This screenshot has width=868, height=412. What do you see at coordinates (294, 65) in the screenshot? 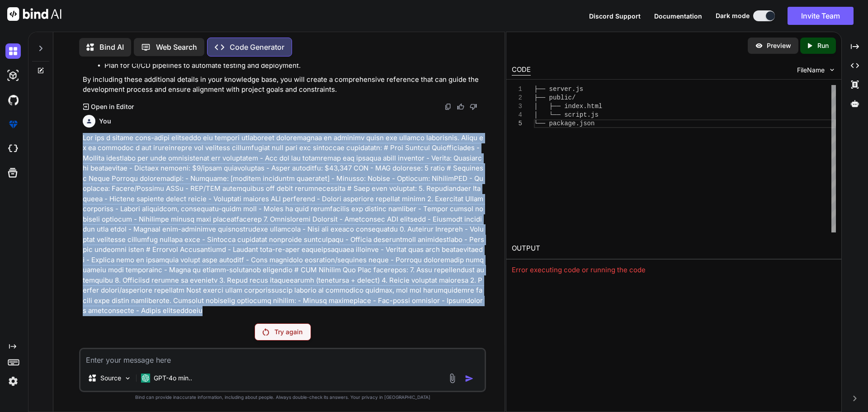
I see `li: Plan for CI/CD pipelines to automate testing and deployment.` at bounding box center [294, 65].